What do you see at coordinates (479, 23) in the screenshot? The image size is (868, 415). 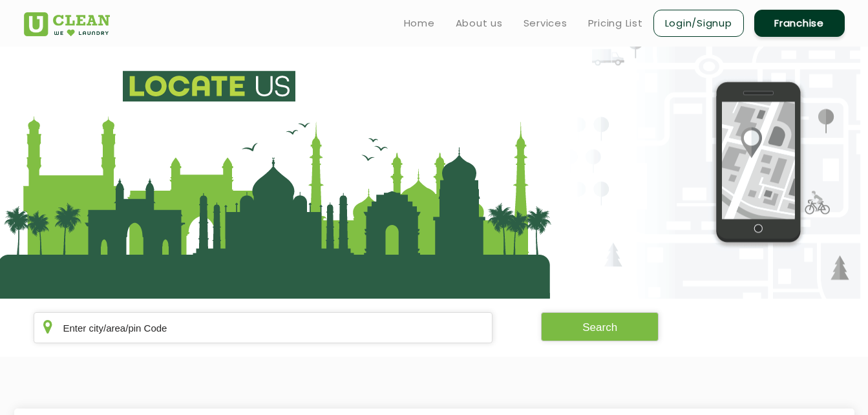 I see `a: About us` at bounding box center [479, 23].